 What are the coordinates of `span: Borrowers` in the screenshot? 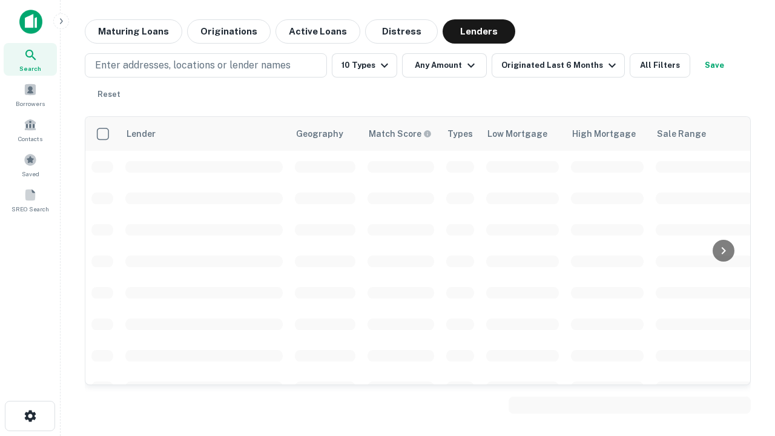 It's located at (30, 104).